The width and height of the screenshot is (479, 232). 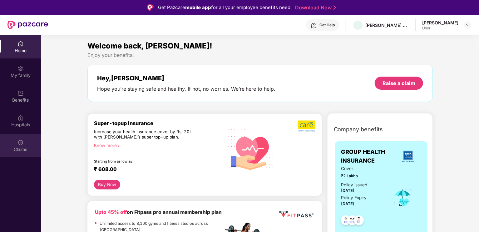 What do you see at coordinates (359, 129) in the screenshot?
I see `span: Company benefits` at bounding box center [359, 129].